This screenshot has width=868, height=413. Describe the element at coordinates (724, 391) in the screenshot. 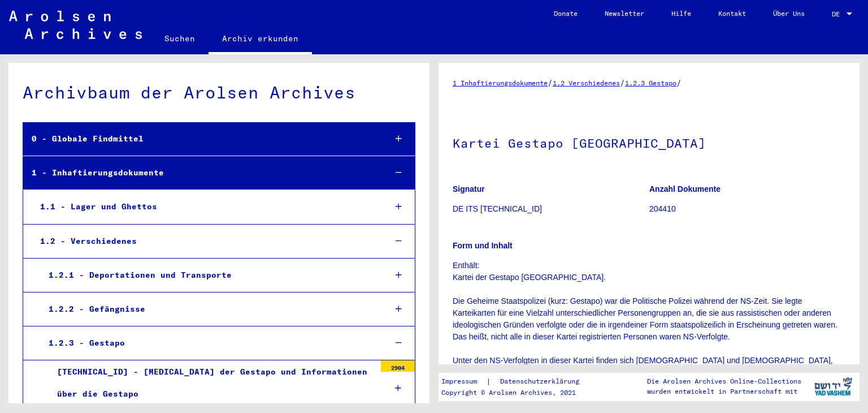

I see `p: wurden entwickelt in Partnerschaft mit` at that location.